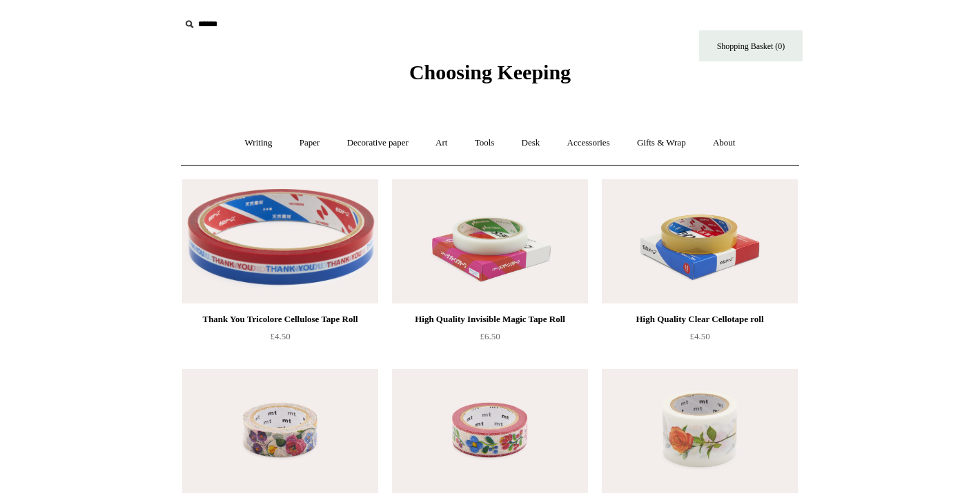  Describe the element at coordinates (490, 431) in the screenshot. I see `a: Pink Embroidery MT Masking Tape Pink Embroidery MT Masking Tape` at that location.